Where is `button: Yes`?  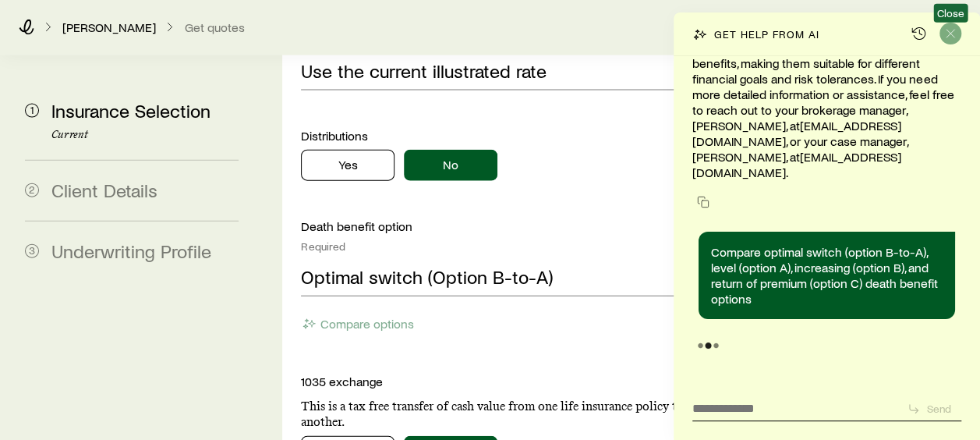
button: Yes is located at coordinates (348, 165).